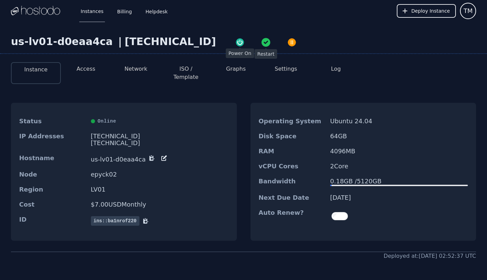 The height and width of the screenshot is (280, 487). Describe the element at coordinates (399, 121) in the screenshot. I see `dd: Ubuntu 24.04` at that location.